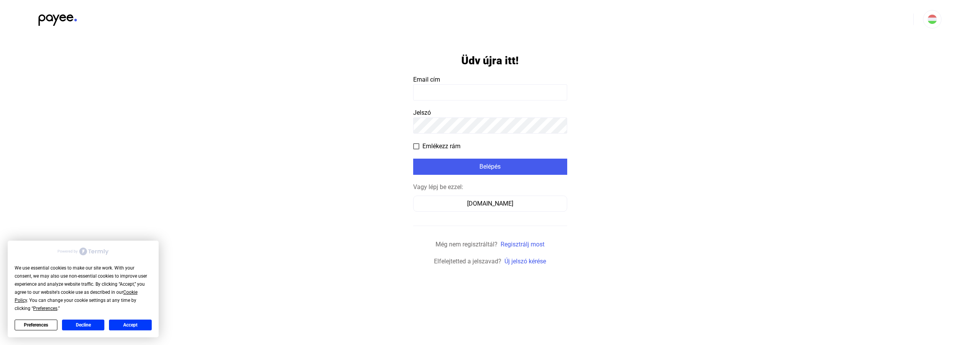 The width and height of the screenshot is (980, 345). What do you see at coordinates (130, 326) in the screenshot?
I see `button: Accept` at bounding box center [130, 326].